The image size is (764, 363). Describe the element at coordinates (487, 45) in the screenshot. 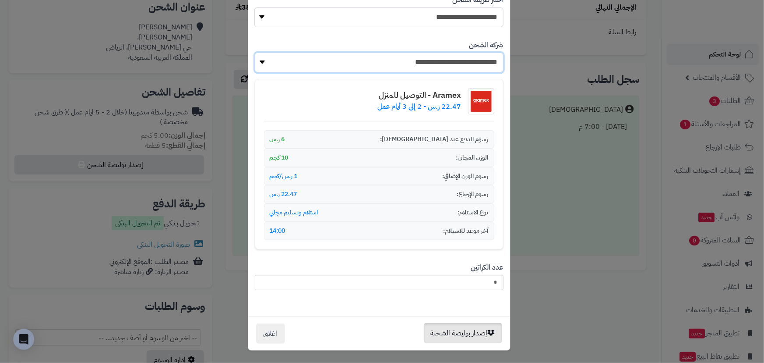

I see `label: شركه الشحن` at that location.